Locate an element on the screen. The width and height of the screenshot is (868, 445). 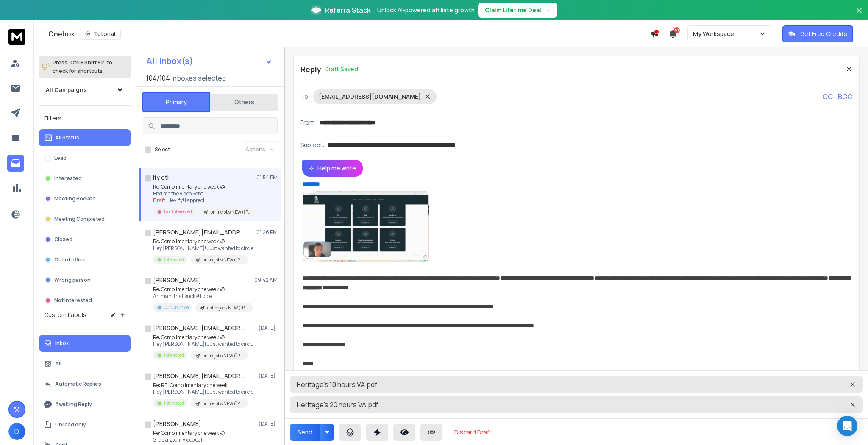
h3: Filters is located at coordinates (84, 119).